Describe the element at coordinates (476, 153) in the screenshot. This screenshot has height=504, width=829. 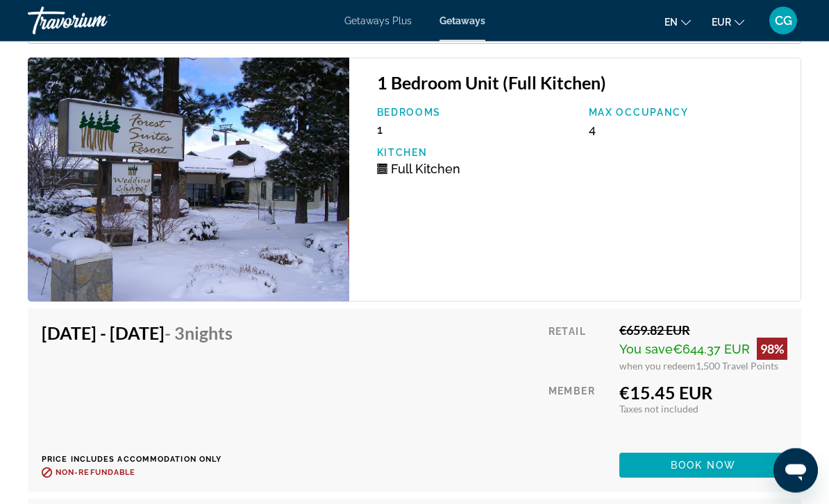
I see `p: Kitchen` at that location.